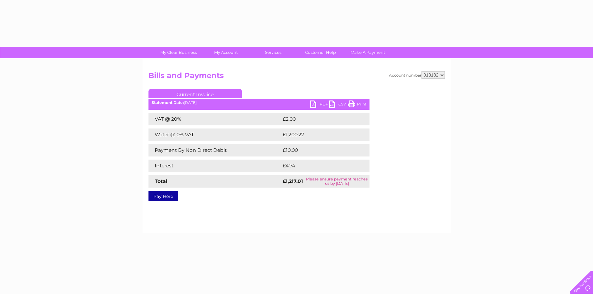 Image resolution: width=593 pixels, height=294 pixels. I want to click on a: My Account, so click(226, 52).